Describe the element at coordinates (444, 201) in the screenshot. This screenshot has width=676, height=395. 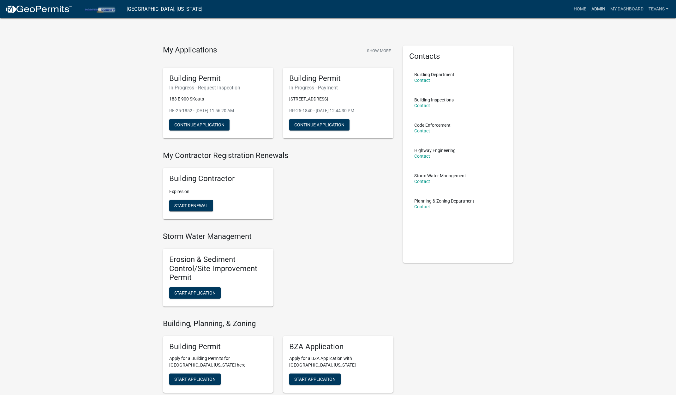
I see `p: Planning & Zoning Department` at that location.